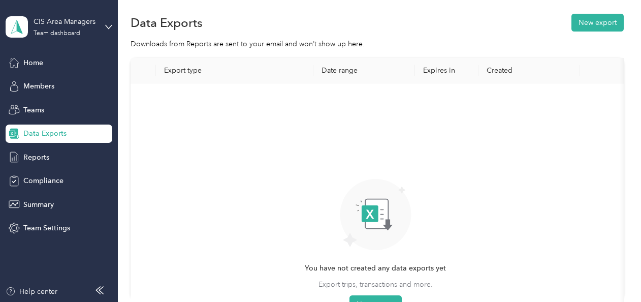 The width and height of the screenshot is (641, 302). What do you see at coordinates (446, 71) in the screenshot?
I see `th: Expires in` at bounding box center [446, 71].